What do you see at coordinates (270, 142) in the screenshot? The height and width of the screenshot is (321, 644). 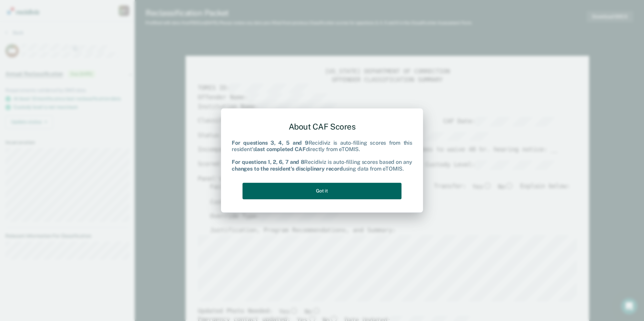 I see `b: For questions 3, 4, 5 and 9` at bounding box center [270, 142].